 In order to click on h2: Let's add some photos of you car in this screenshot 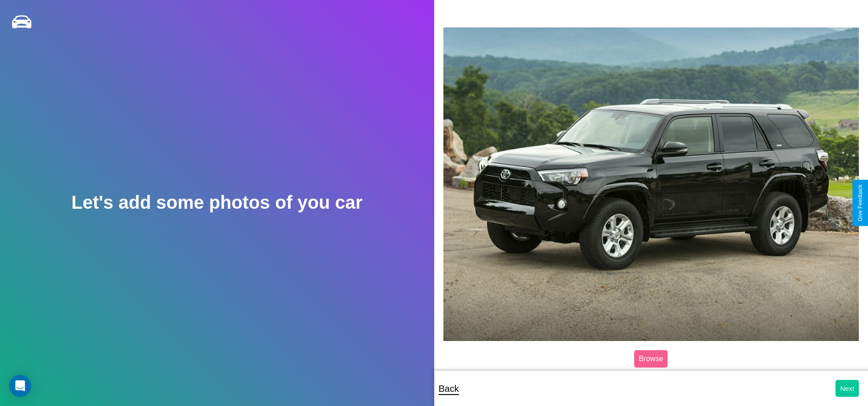, I will do `click(217, 202)`.